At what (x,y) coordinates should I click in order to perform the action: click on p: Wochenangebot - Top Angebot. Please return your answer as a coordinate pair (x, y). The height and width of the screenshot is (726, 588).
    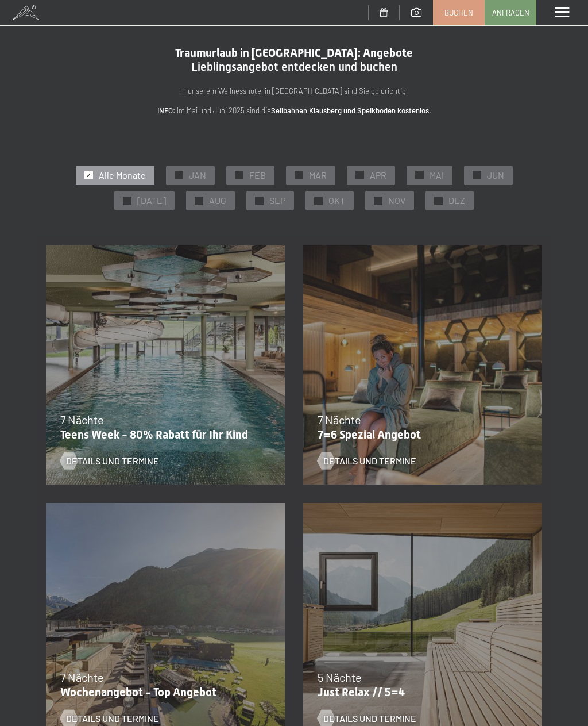
    Looking at the image, I should click on (162, 692).